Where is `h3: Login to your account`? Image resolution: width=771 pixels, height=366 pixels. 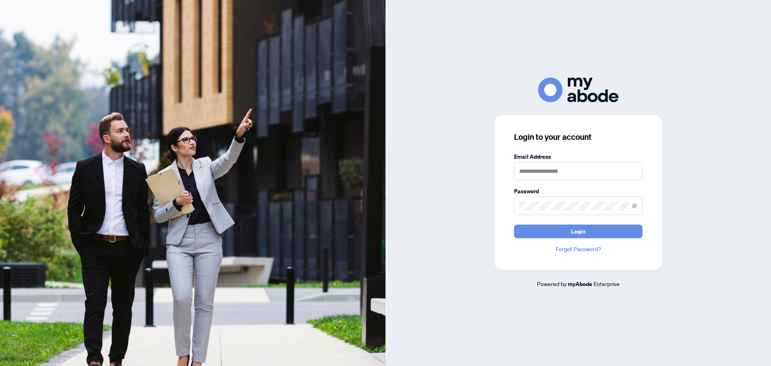 h3: Login to your account is located at coordinates (578, 137).